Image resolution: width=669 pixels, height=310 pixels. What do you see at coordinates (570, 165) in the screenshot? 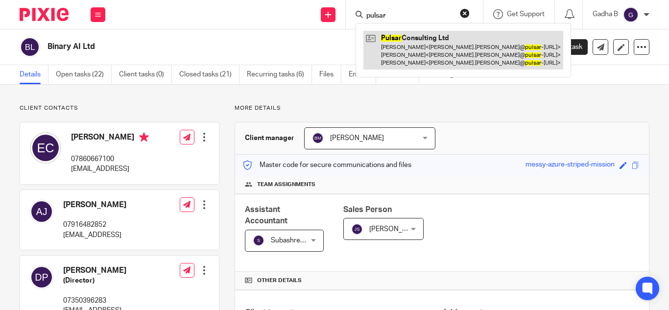
I see `div: messy-azure-striped-mission` at bounding box center [570, 165].